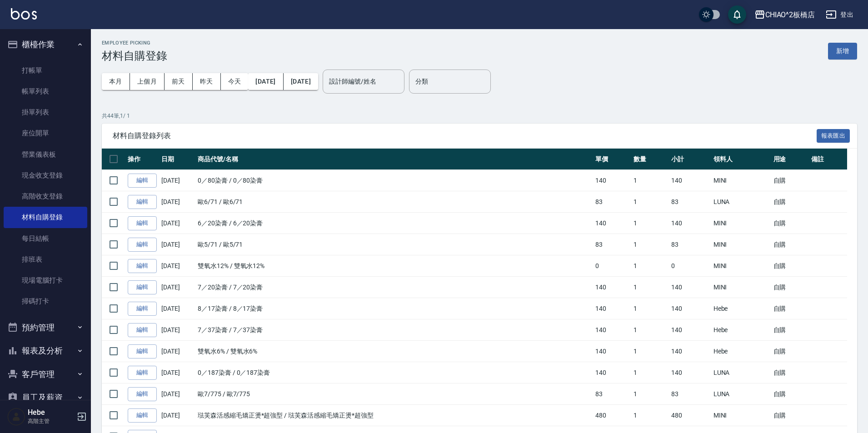 The image size is (868, 433). What do you see at coordinates (46, 217) in the screenshot?
I see `a: 材料自購登錄` at bounding box center [46, 217].